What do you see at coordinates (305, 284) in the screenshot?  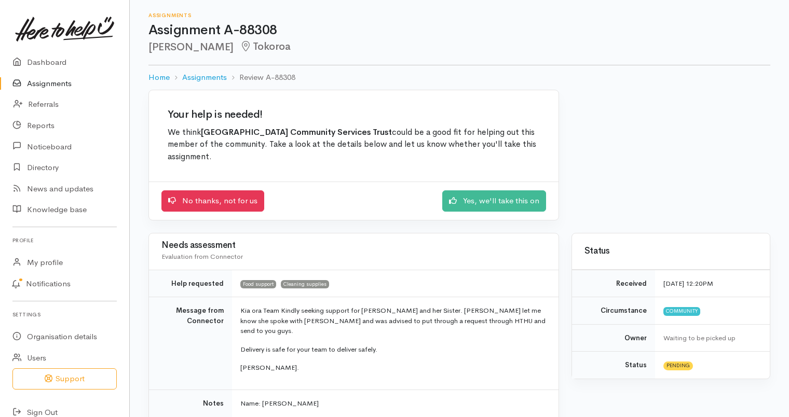 I see `span: Cleaning supplies` at bounding box center [305, 284].